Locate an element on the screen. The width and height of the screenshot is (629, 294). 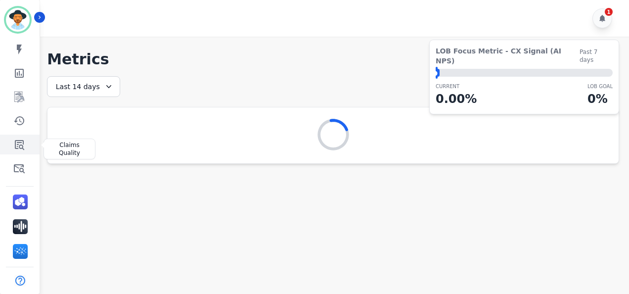
p: LOB Goal is located at coordinates (600, 86).